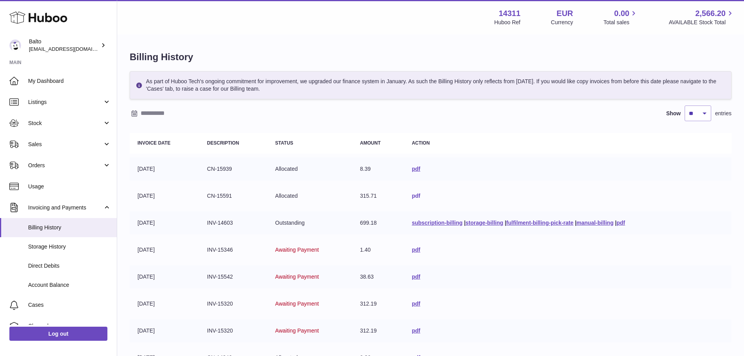 The width and height of the screenshot is (744, 356). I want to click on a: 0.00 Total sales, so click(620, 17).